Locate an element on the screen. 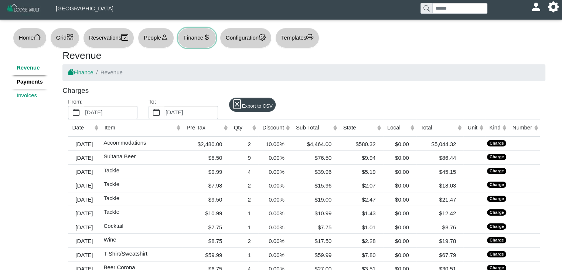 This screenshot has width=562, height=270. div: Qty is located at coordinates (242, 127).